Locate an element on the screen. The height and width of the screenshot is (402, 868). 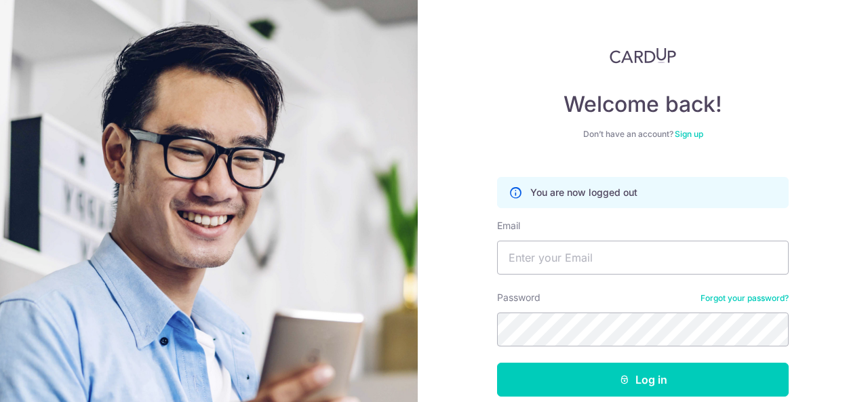
img: CardUp Logo is located at coordinates (643, 55).